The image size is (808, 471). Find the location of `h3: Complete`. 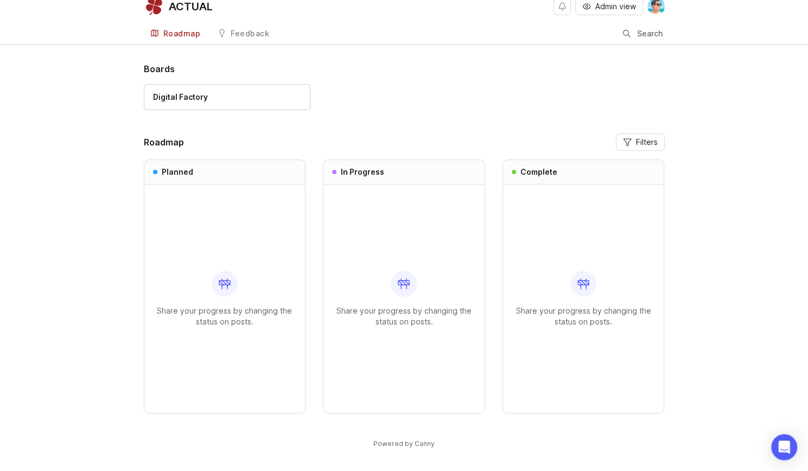

h3: Complete is located at coordinates (539, 172).